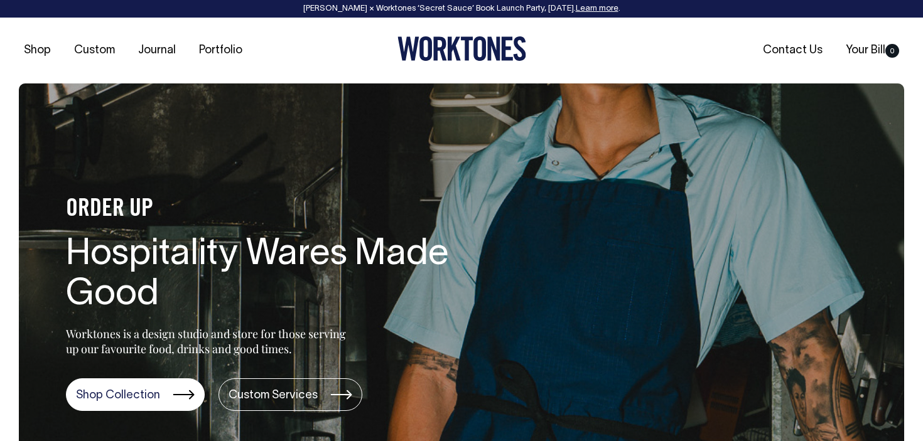  I want to click on p: Worktones is a design studio and store for those serving up our favourite food, drinks and good t..., so click(208, 342).